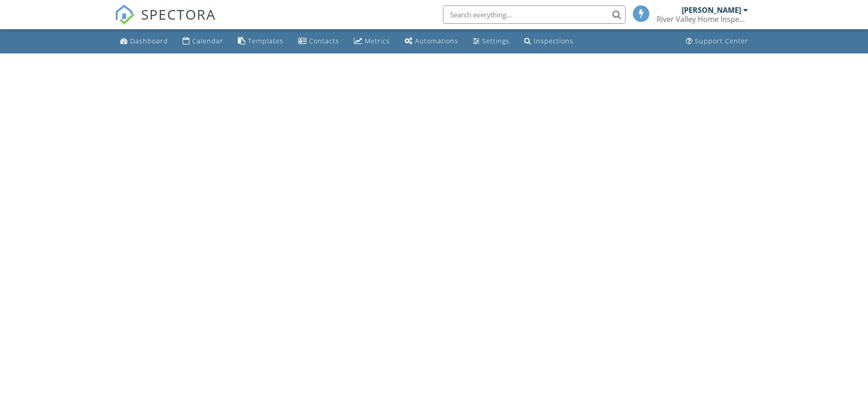  What do you see at coordinates (261, 41) in the screenshot?
I see `a: Templates` at bounding box center [261, 41].